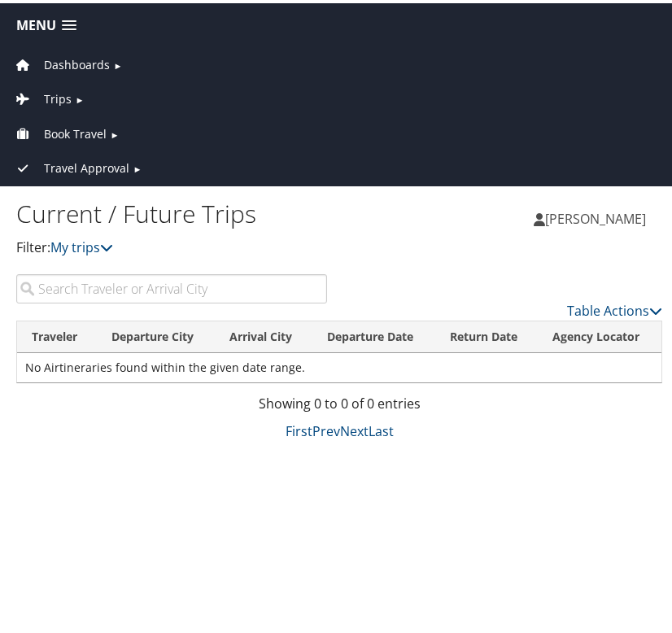  Describe the element at coordinates (171, 286) in the screenshot. I see `input: Search Traveler or Arrival City` at that location.